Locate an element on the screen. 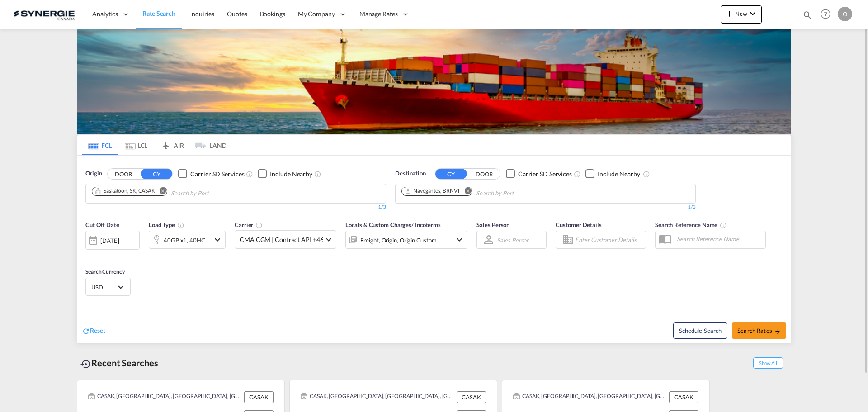  md-tab-item: LAND is located at coordinates (209, 145).